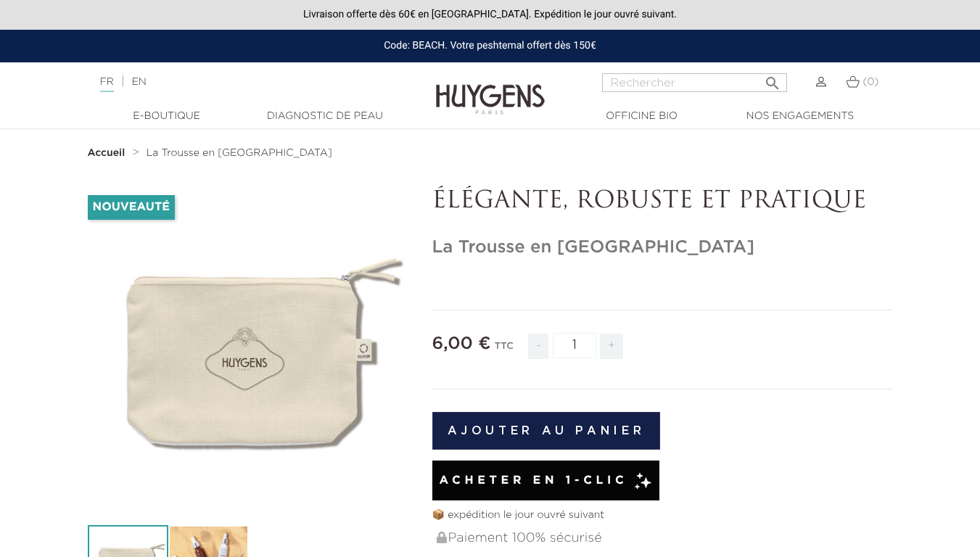 This screenshot has width=980, height=557. Describe the element at coordinates (461, 344) in the screenshot. I see `span: 6,00 €` at that location.